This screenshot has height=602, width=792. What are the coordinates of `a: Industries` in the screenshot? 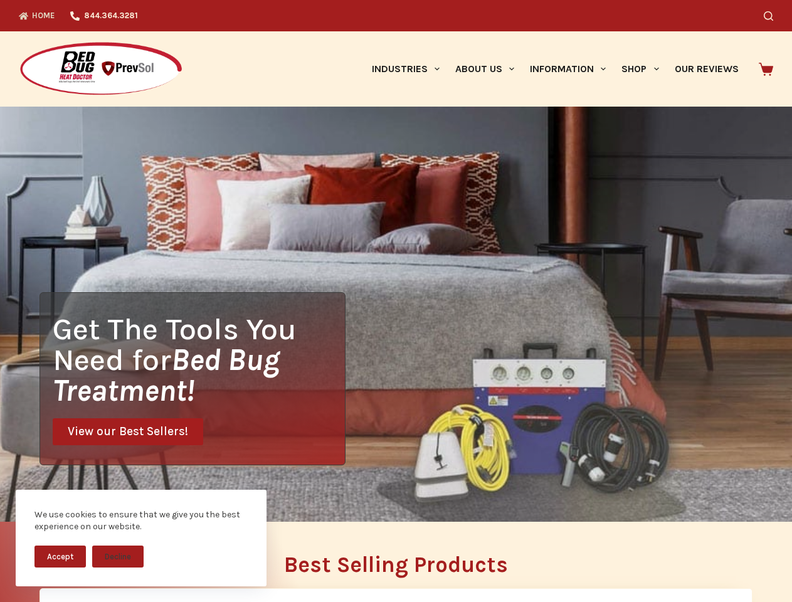 It's located at (405, 69).